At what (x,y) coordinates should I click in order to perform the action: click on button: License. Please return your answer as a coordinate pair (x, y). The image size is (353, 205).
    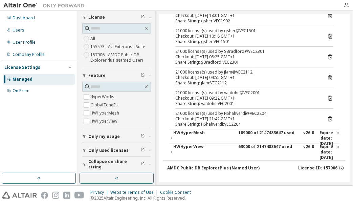
    Looking at the image, I should click on (117, 17).